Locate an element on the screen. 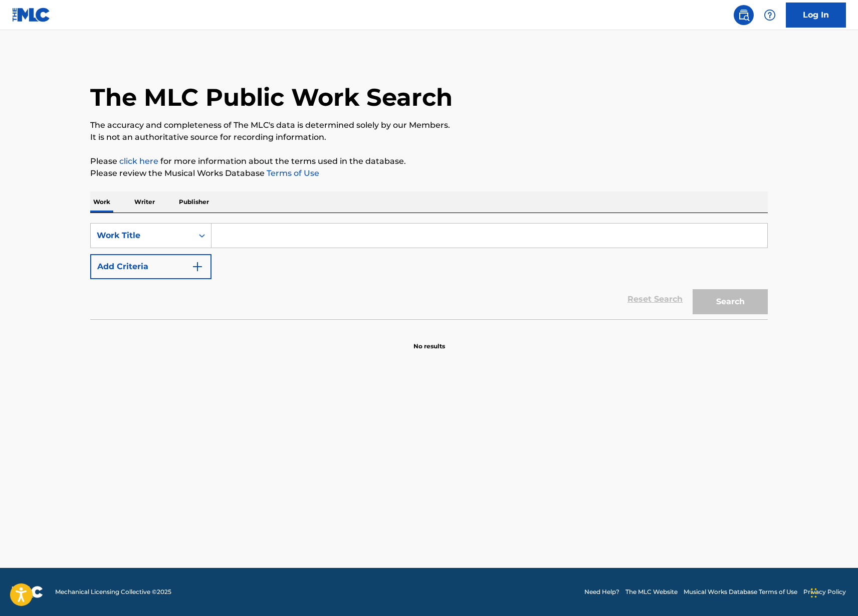  a: The MLC Website is located at coordinates (651, 592).